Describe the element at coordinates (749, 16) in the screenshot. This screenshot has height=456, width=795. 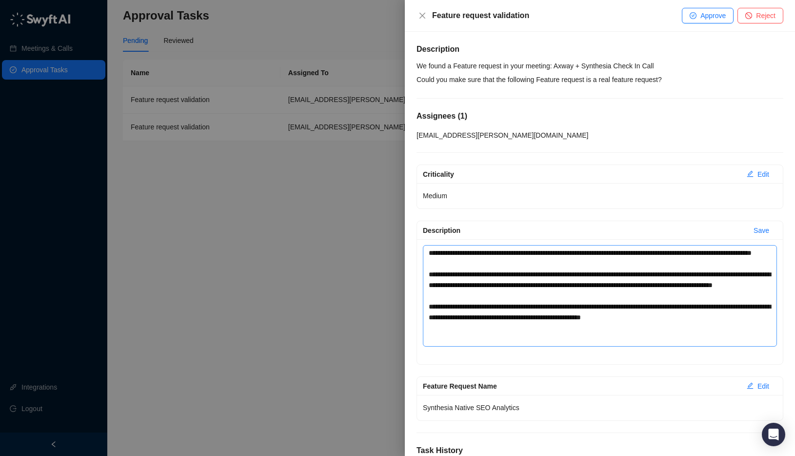
I see `span: stop` at that location.